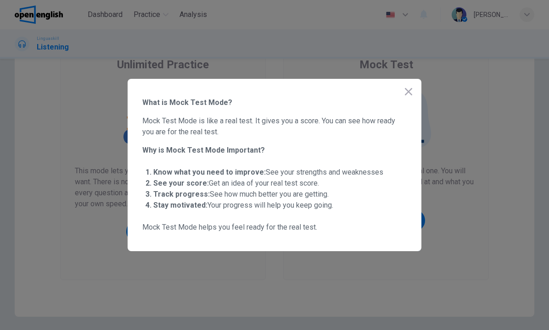  What do you see at coordinates (181, 183) in the screenshot?
I see `strong: See your score:` at bounding box center [181, 183].